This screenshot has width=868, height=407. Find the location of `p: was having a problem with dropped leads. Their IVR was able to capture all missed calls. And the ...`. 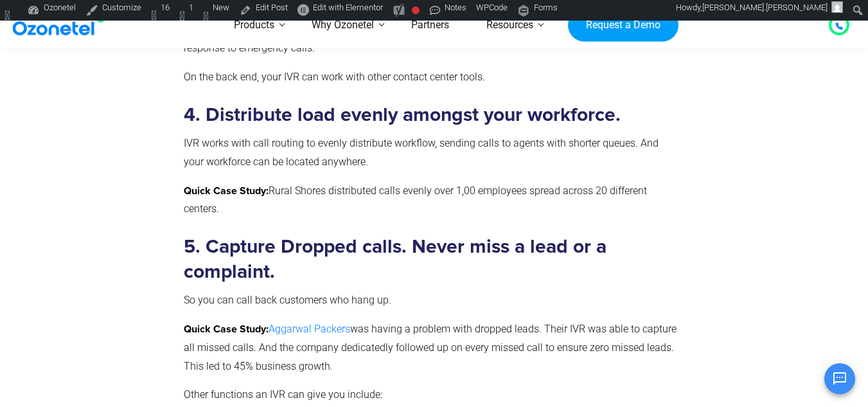

p: was having a problem with dropped leads. Their IVR was able to capture all missed calls. And the ... is located at coordinates (432, 348).